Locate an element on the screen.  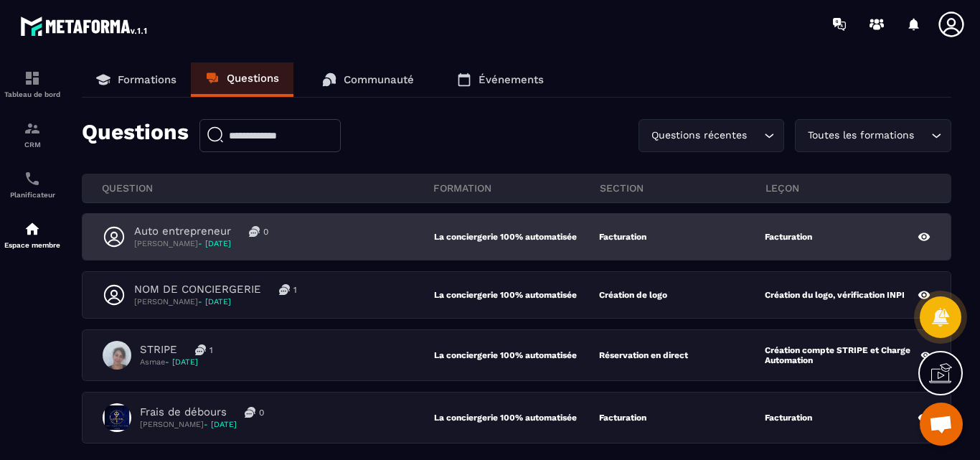
p: Réservation en direct is located at coordinates (644, 355).